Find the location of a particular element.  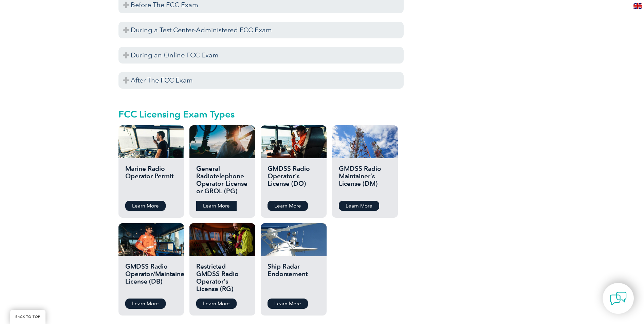

h2: Restricted GMDSS Radio Operator’s License (RG) is located at coordinates (222, 278).